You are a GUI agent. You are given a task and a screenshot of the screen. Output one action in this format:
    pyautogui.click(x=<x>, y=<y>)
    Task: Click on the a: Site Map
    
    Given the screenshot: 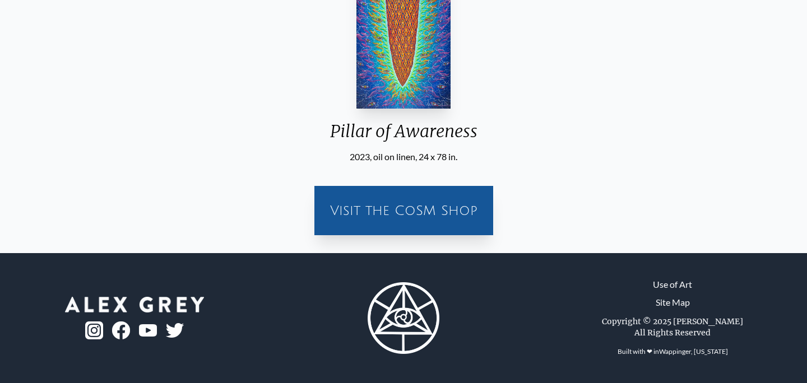 What is the action you would take?
    pyautogui.click(x=672, y=303)
    